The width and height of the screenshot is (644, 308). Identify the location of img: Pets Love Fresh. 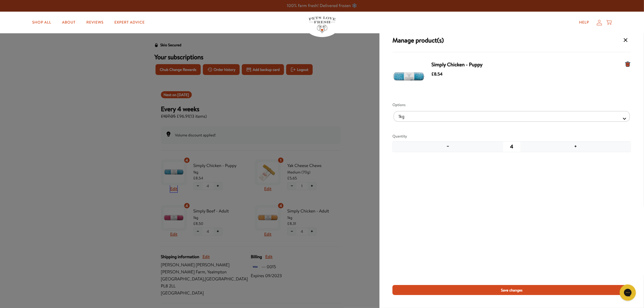
(322, 25).